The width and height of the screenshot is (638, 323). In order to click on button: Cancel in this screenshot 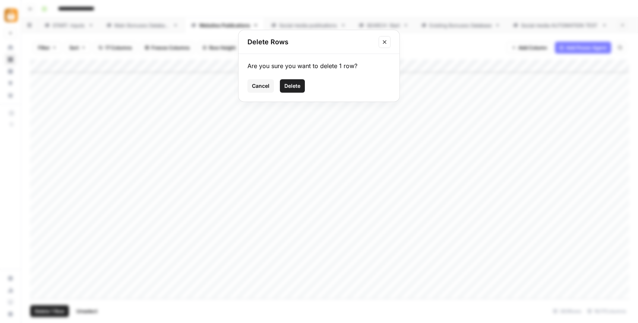, I will do `click(260, 86)`.